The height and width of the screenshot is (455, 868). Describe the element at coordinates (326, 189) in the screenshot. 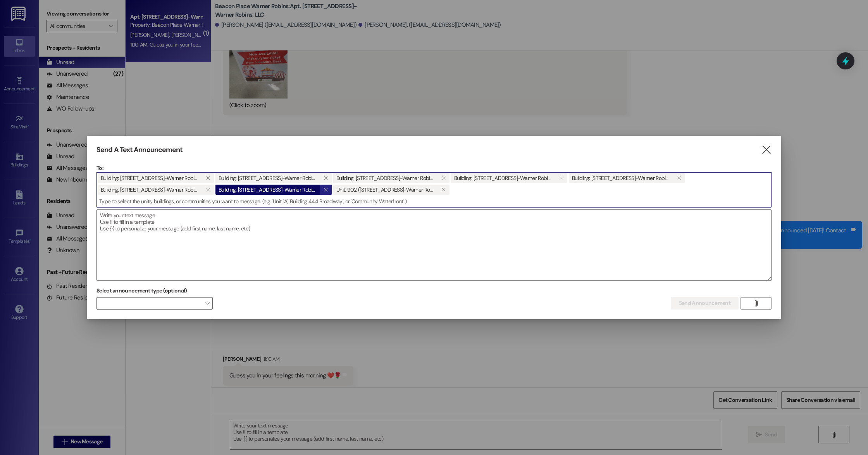

I see `button: Building: 3800 Beacon Place-Warner Robins, LLC` at that location.